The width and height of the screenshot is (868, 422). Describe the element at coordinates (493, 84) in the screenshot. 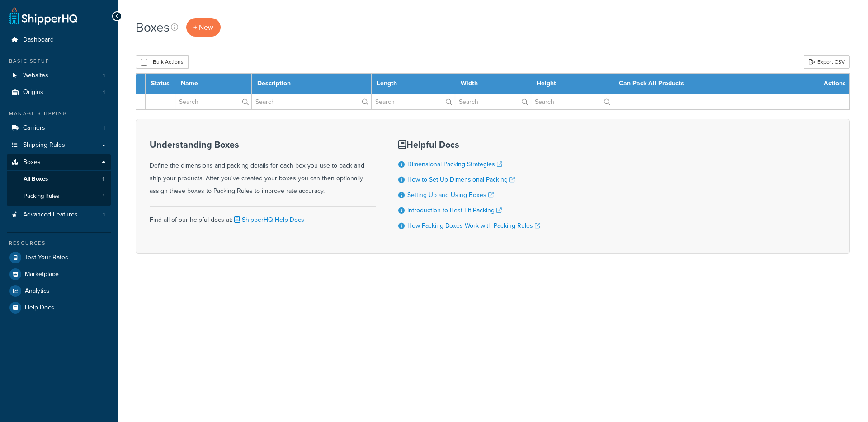

I see `th: Width` at that location.